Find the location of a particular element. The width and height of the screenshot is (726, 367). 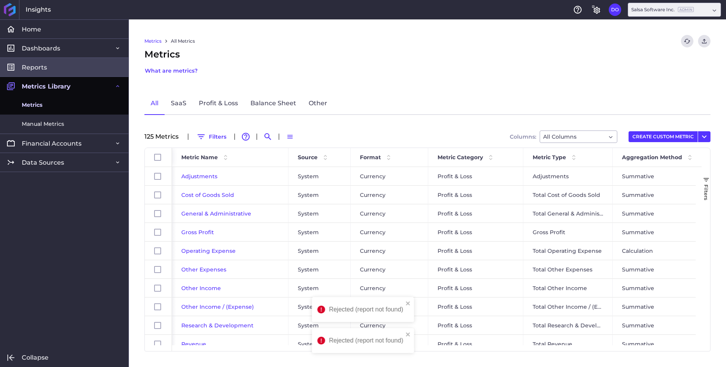

span: Research & Development is located at coordinates (218, 326).